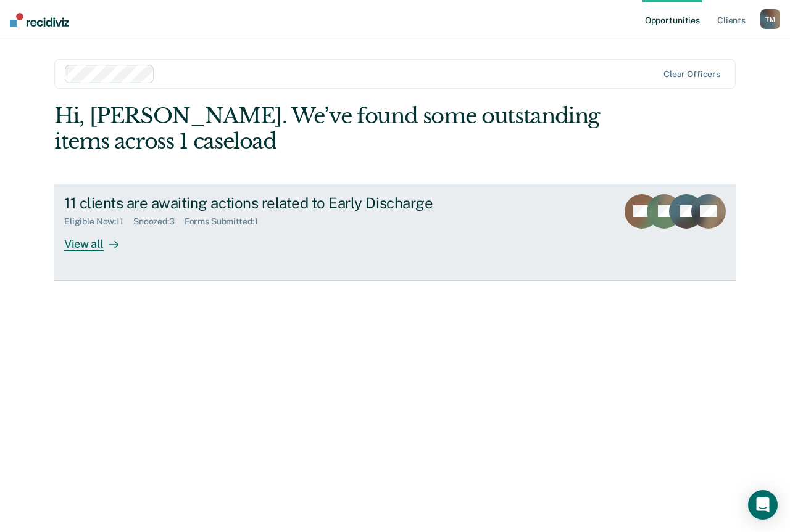 This screenshot has height=532, width=790. What do you see at coordinates (40, 19) in the screenshot?
I see `img: Recidiviz` at bounding box center [40, 19].